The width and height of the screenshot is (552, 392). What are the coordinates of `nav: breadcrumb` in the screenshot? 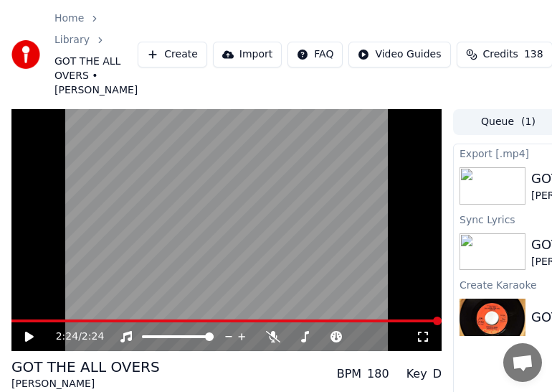 It's located at (96, 54).